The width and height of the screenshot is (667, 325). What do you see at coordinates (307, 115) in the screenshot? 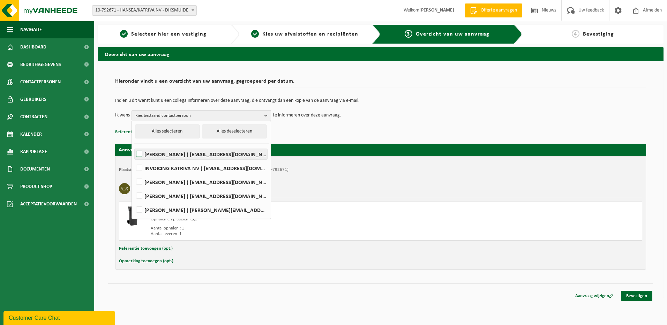
I see `p: te informeren over deze aanvraag.` at bounding box center [307, 115].